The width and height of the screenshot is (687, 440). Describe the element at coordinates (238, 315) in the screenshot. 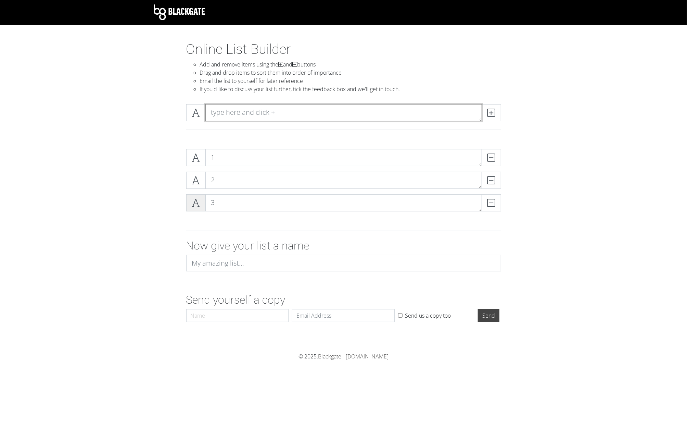

I see `input: Name` at that location.